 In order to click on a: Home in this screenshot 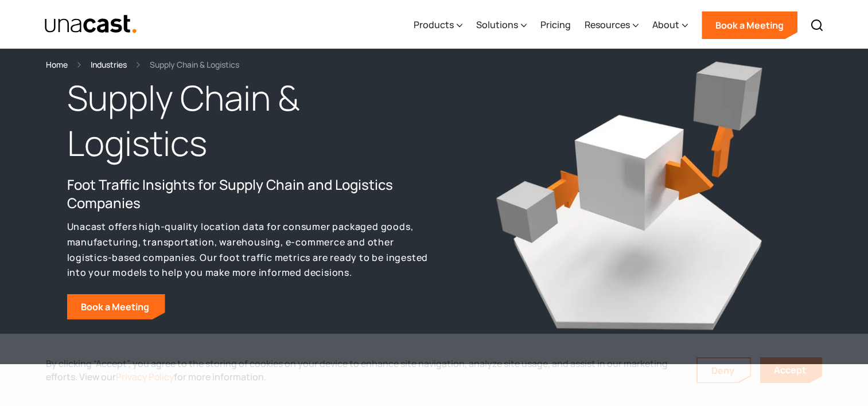, I will do `click(57, 65)`.